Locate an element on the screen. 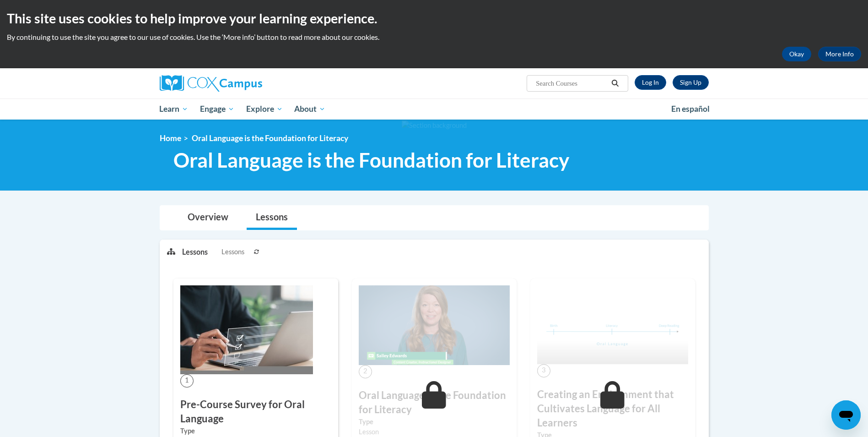 This screenshot has height=437, width=868. a: About is located at coordinates (310, 109).